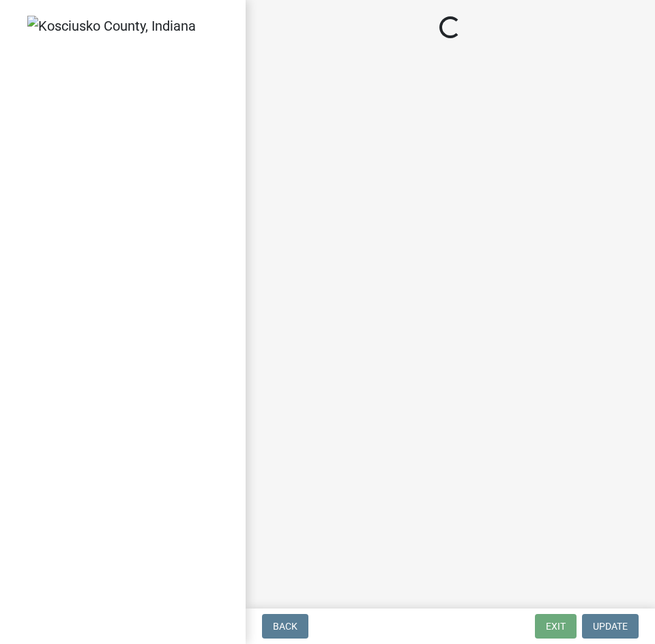 The height and width of the screenshot is (644, 655). I want to click on button: Back, so click(285, 626).